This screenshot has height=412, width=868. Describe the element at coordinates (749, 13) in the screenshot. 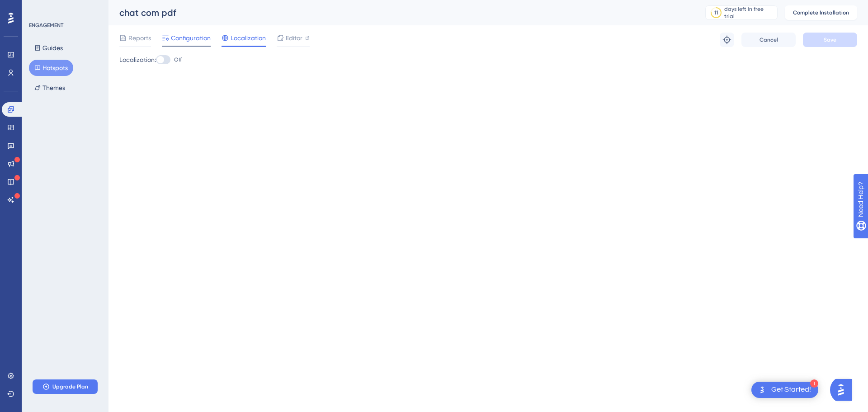

I see `div: days left in free trial` at that location.